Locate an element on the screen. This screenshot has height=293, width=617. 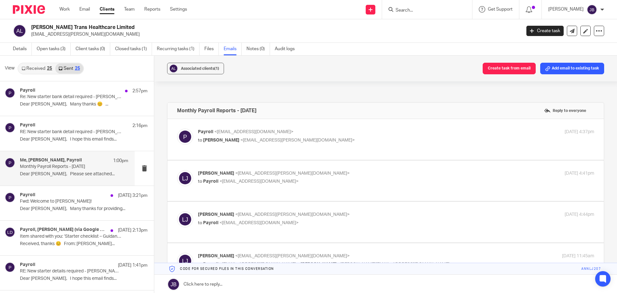
a: Team is located at coordinates (129, 9).